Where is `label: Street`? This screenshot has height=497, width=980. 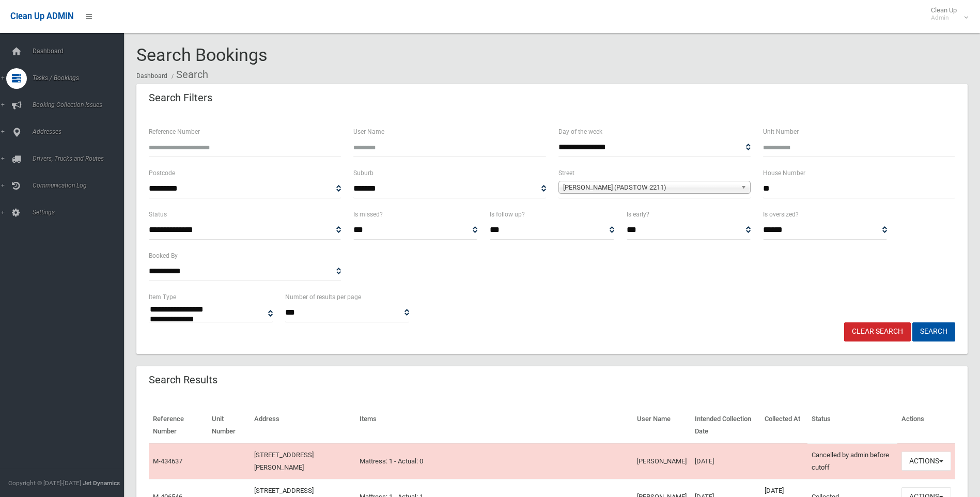
label: Street is located at coordinates (567, 173).